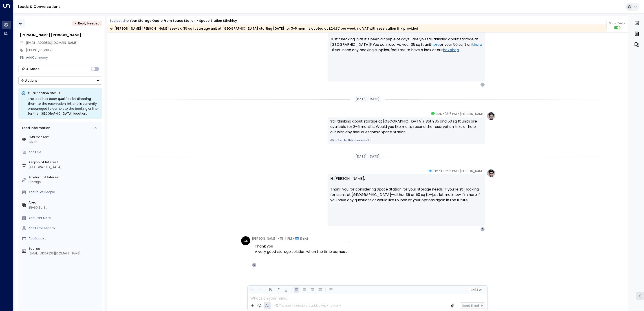 Image resolution: width=644 pixels, height=311 pixels. What do you see at coordinates (64, 177) in the screenshot?
I see `label: Product of Interest` at bounding box center [64, 177].